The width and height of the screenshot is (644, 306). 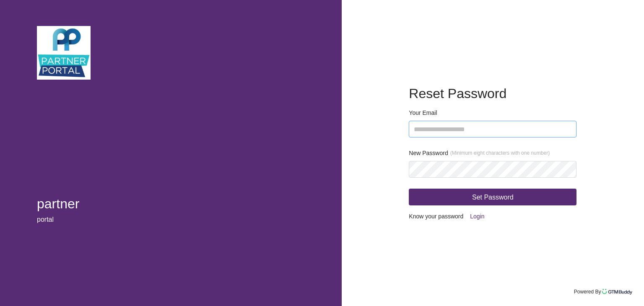 I want to click on div: Powered By, so click(x=587, y=292).